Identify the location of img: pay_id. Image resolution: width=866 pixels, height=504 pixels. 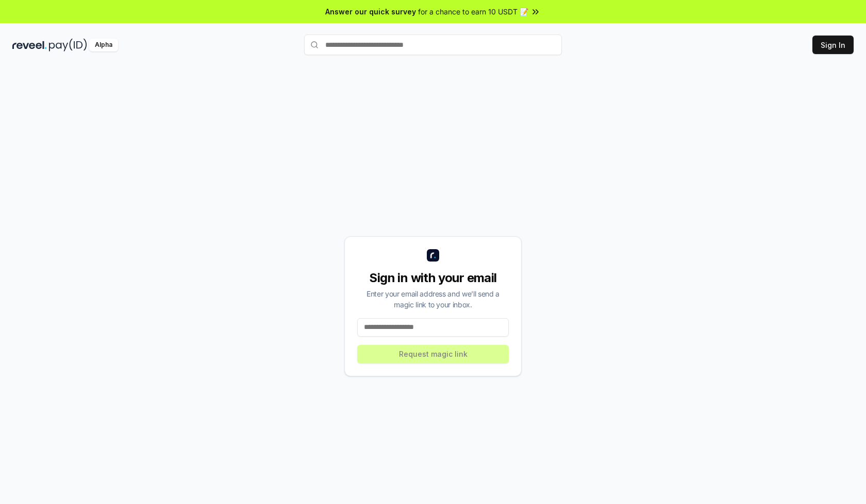
(68, 45).